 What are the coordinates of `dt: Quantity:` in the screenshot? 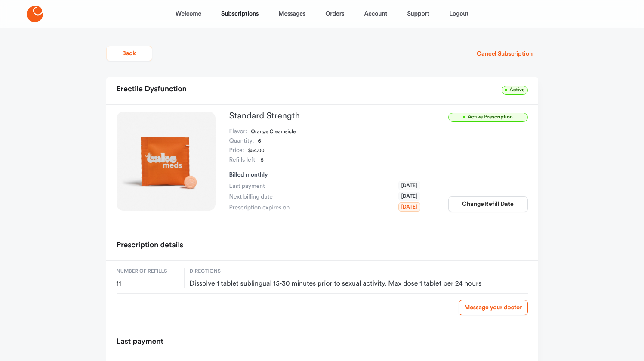 It's located at (242, 141).